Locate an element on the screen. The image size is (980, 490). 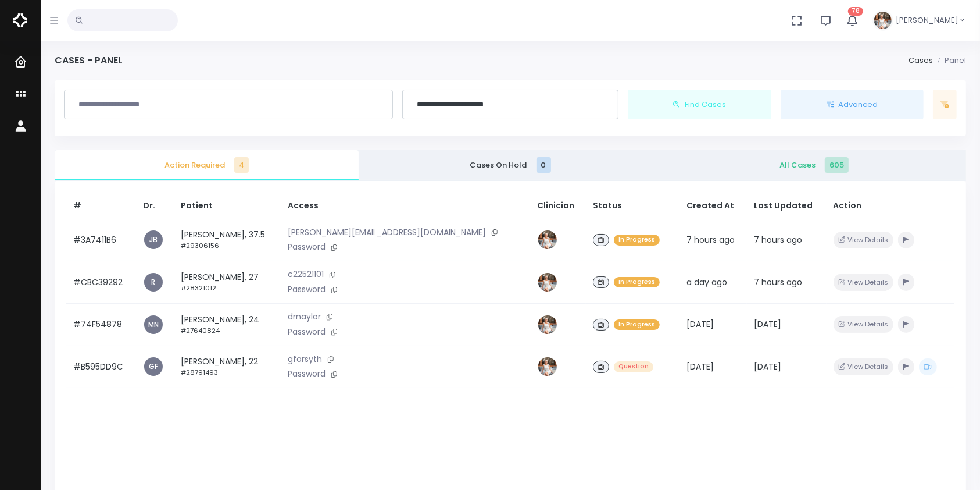
th: Dr. is located at coordinates (154, 206).